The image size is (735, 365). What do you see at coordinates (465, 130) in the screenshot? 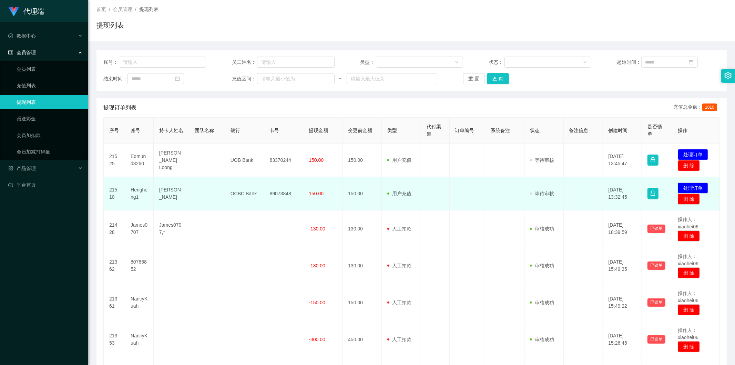
I see `span: 订单编号` at bounding box center [465, 130].